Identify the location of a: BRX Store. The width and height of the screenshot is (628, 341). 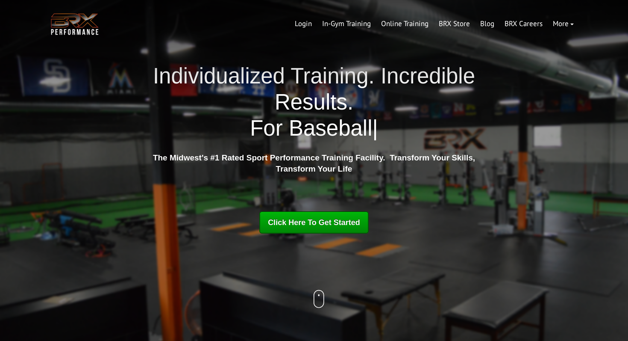
(454, 24).